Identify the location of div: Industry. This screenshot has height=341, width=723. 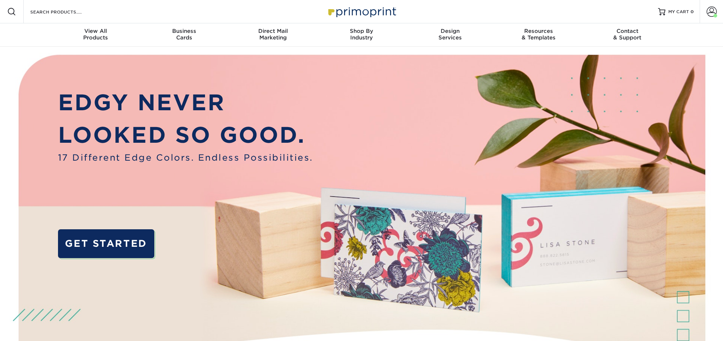
(361, 34).